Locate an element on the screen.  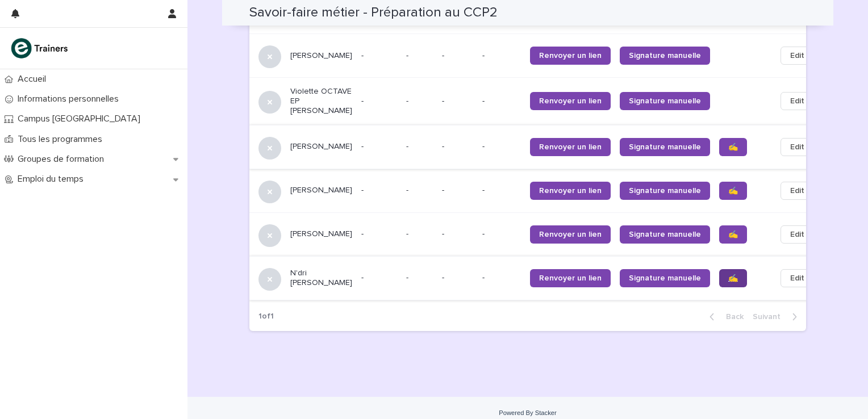
span: Back is located at coordinates (731, 317).